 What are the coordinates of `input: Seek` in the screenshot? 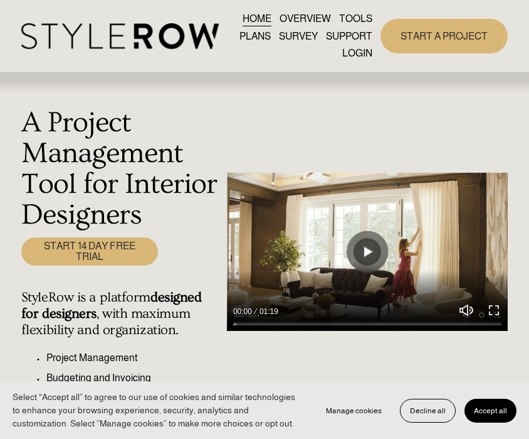 It's located at (368, 324).